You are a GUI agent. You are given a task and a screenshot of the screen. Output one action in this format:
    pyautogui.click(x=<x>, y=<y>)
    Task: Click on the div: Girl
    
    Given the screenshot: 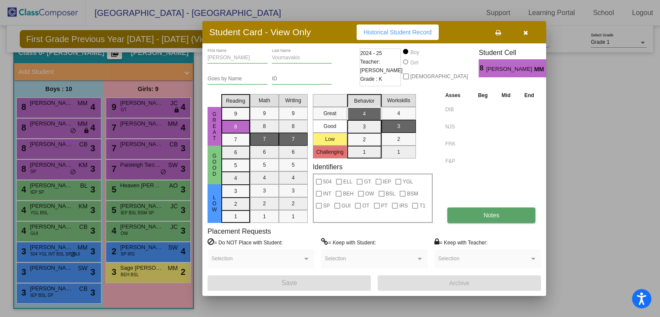 What is the action you would take?
    pyautogui.click(x=414, y=63)
    